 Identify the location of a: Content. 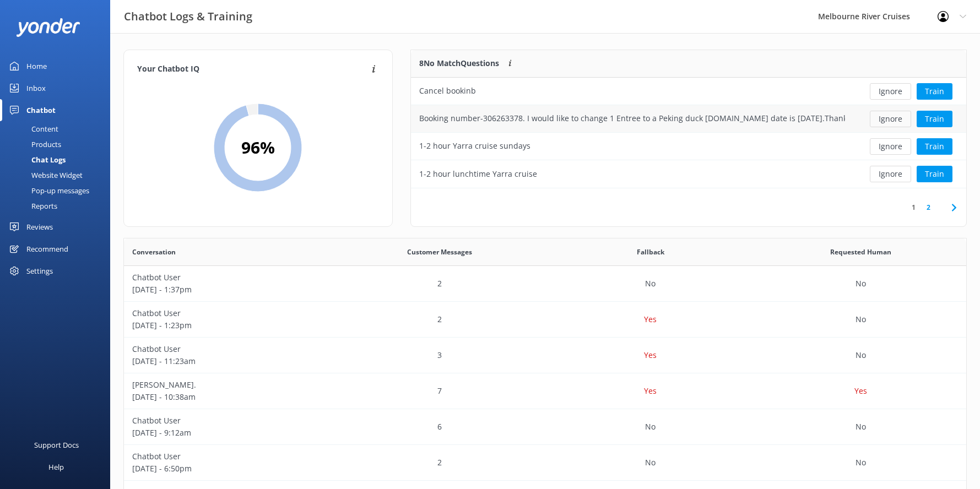
(58, 129).